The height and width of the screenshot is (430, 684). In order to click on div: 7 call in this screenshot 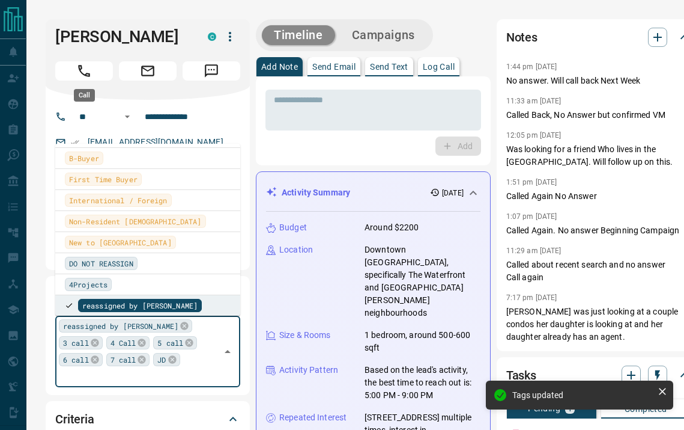, I will do `click(128, 359)`.